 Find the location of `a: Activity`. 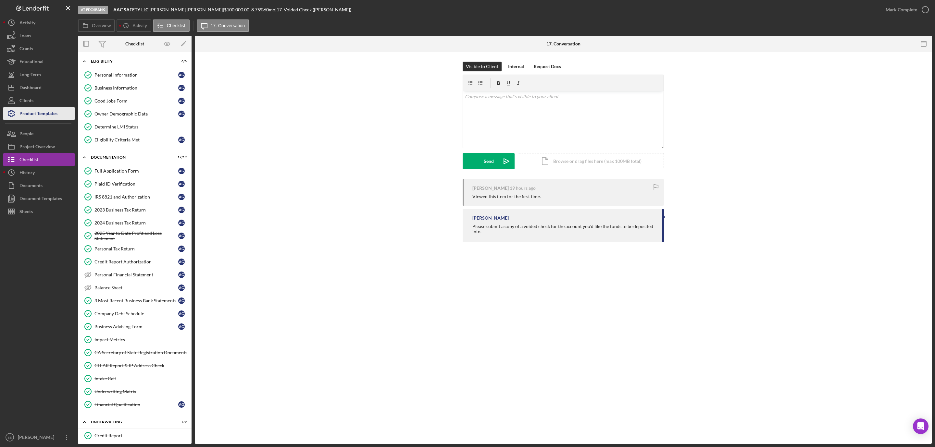

a: Activity is located at coordinates (39, 23).